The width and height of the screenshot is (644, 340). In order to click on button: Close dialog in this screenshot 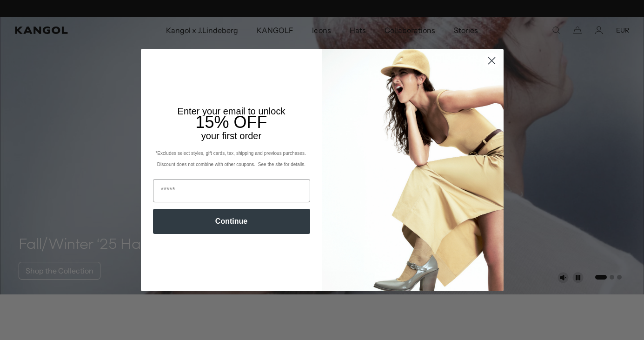, I will do `click(491, 61)`.